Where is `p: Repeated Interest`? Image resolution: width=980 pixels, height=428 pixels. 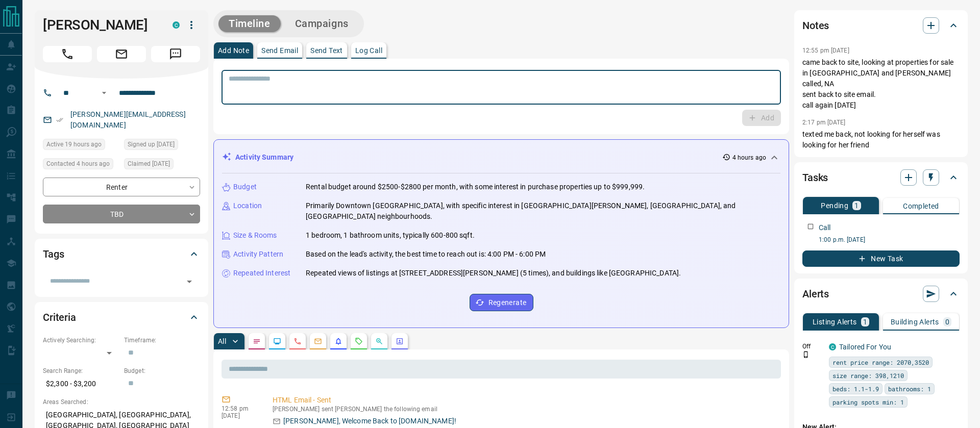
p: Repeated Interest is located at coordinates (262, 273).